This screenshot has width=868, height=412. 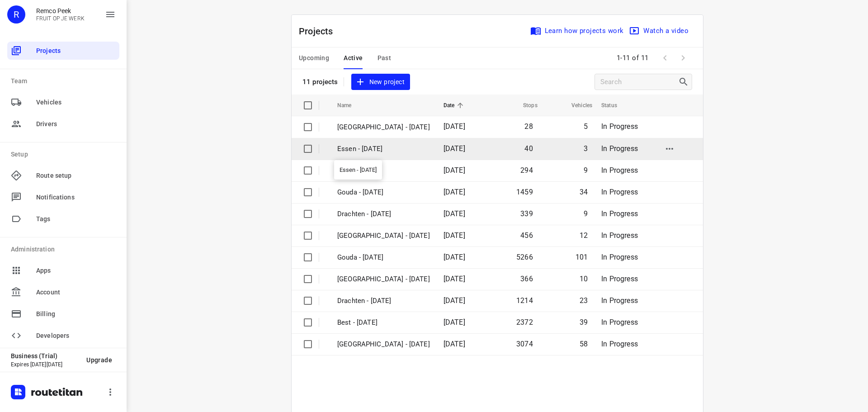 I want to click on span: 456, so click(x=527, y=235).